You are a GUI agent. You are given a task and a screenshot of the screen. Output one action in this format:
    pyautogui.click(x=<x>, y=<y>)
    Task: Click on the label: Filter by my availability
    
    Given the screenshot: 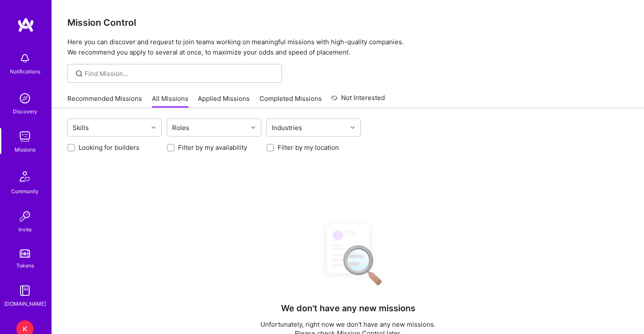 What is the action you would take?
    pyautogui.click(x=212, y=147)
    